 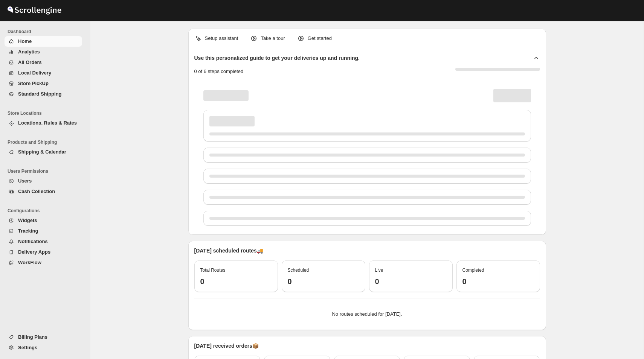 What do you see at coordinates (473, 270) in the screenshot?
I see `span: Completed` at bounding box center [473, 270].